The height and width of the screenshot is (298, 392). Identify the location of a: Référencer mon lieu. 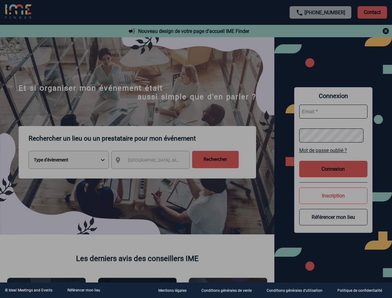
(84, 290).